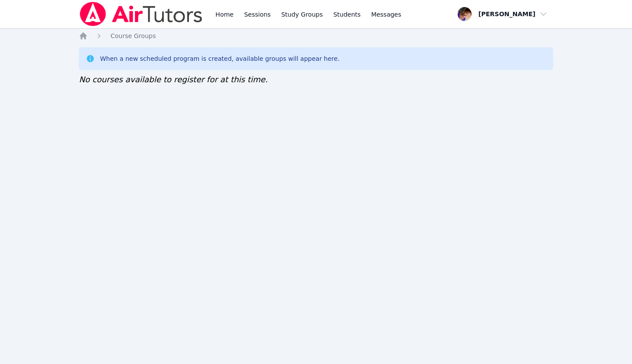 This screenshot has width=632, height=364. Describe the element at coordinates (316, 36) in the screenshot. I see `nav: Breadcrumb` at that location.